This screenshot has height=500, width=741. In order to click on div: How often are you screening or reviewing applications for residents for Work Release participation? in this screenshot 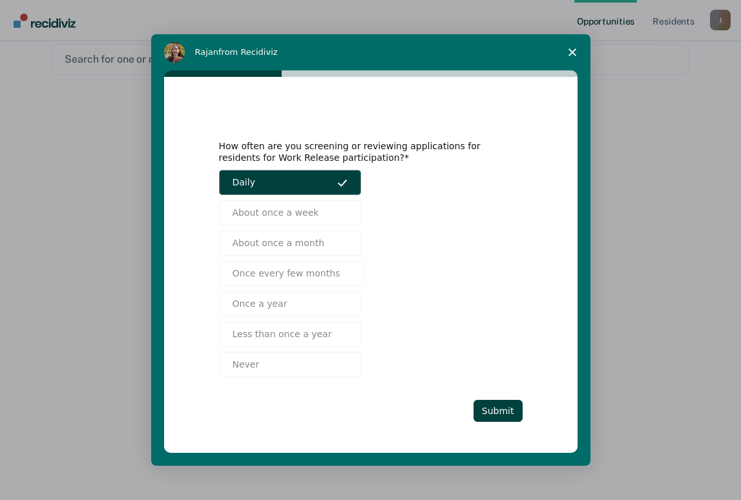, I will do `click(361, 152)`.